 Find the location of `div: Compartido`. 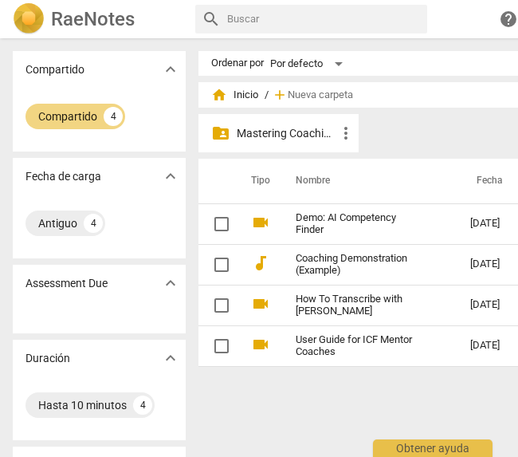

div: Compartido is located at coordinates (68, 116).